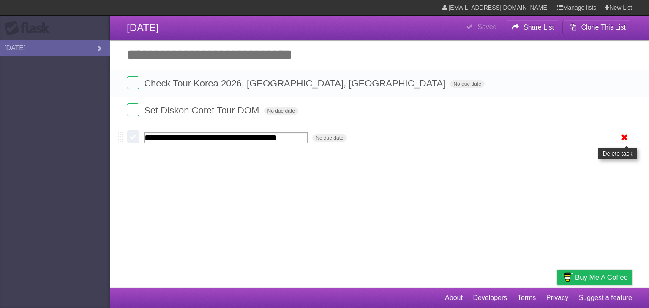 The image size is (649, 308). Describe the element at coordinates (538, 27) in the screenshot. I see `b: Share List` at that location.